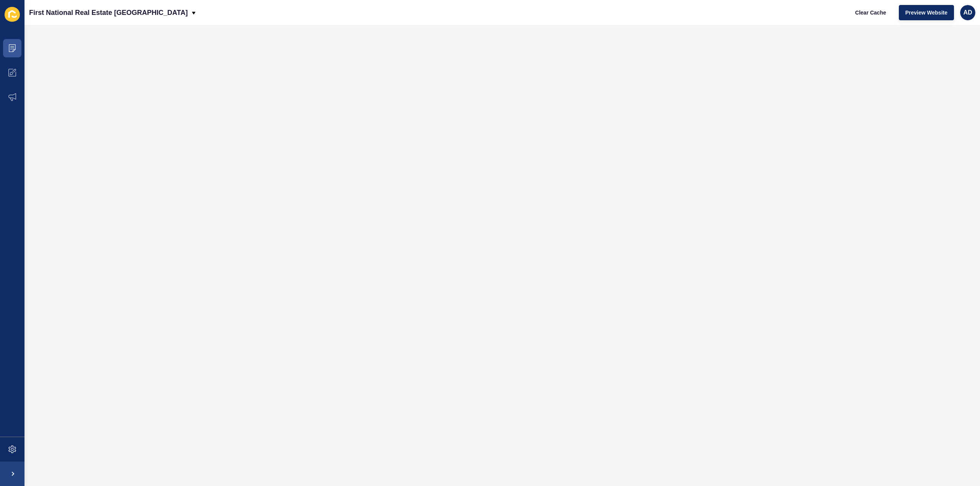  What do you see at coordinates (926, 13) in the screenshot?
I see `span: Preview Website` at bounding box center [926, 13].